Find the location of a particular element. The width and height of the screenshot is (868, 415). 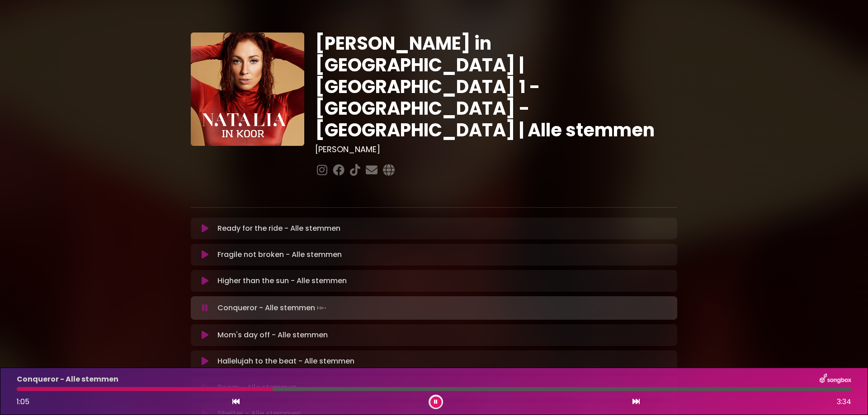

p: Hallelujah to the beat - Alle stemmen is located at coordinates (286, 361).